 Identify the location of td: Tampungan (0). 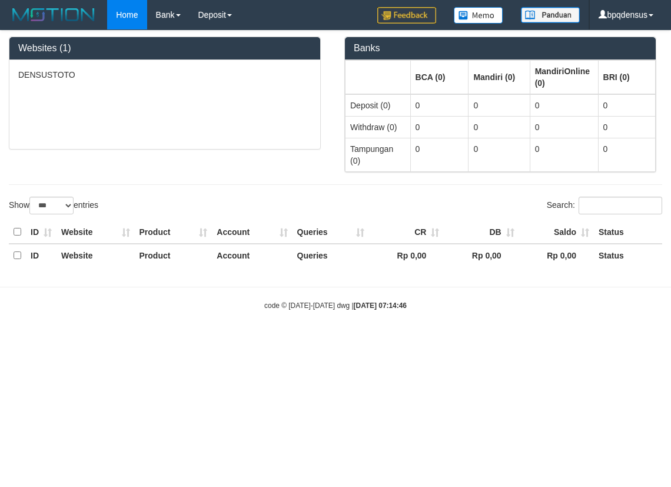
(378, 154).